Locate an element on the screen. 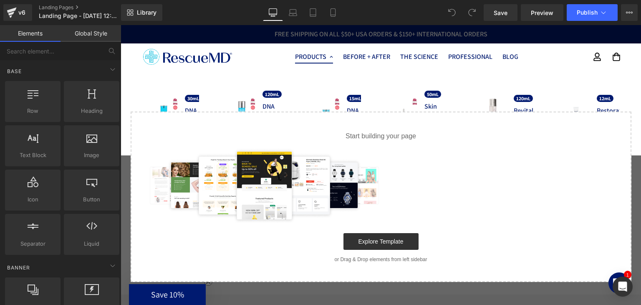 The image size is (641, 305). a: The Science is located at coordinates (298, 31).